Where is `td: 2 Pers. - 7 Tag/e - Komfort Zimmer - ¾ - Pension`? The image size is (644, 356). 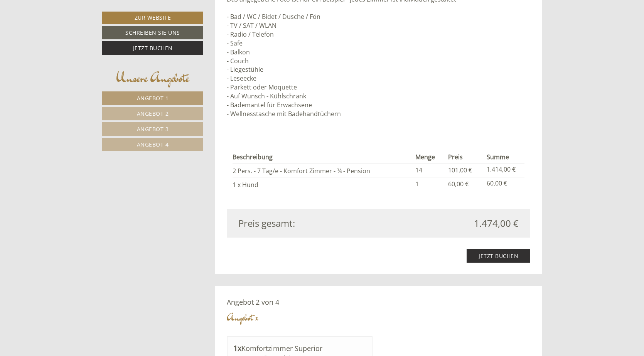 td: 2 Pers. - 7 Tag/e - Komfort Zimmer - ¾ - Pension is located at coordinates (322, 170).